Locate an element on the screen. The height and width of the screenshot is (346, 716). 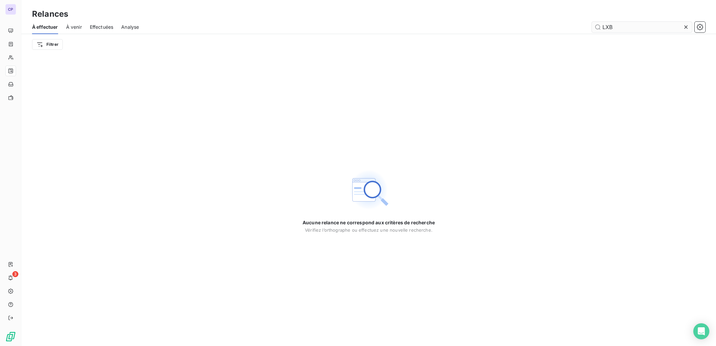
span: Aucune relance ne correspond aux critères de recherche is located at coordinates (369, 222).